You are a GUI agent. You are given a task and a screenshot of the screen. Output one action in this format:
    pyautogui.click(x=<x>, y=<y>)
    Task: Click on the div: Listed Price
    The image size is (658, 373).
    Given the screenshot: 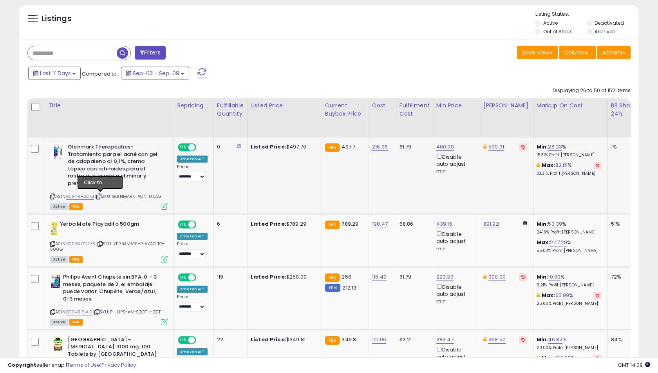 What is the action you would take?
    pyautogui.click(x=285, y=105)
    